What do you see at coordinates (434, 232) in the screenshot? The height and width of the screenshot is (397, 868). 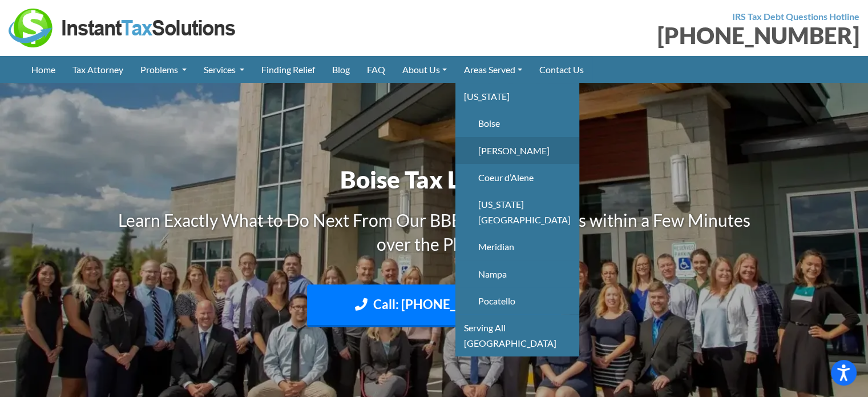 I see `h3: Learn Exactly What to Do Next From Our BBB A Rated Experts within a Few Minutes over the Phone` at bounding box center [434, 232].